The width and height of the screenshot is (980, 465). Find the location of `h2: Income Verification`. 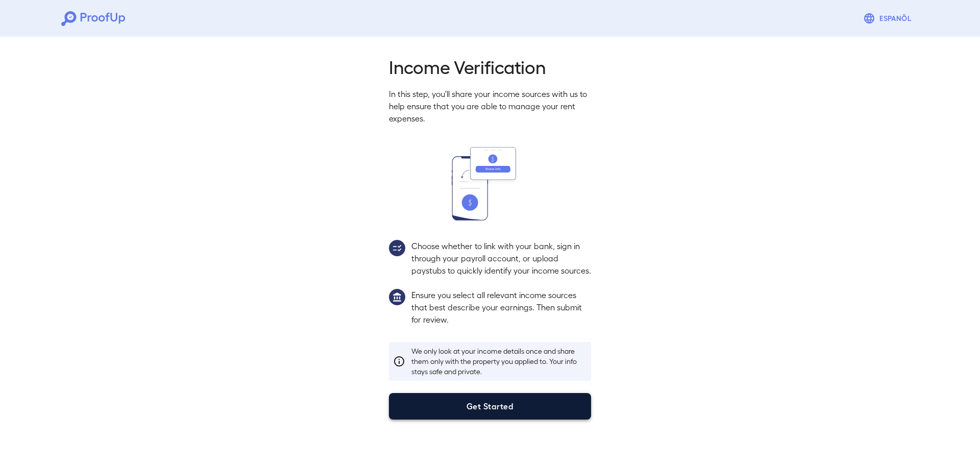

h2: Income Verification is located at coordinates (490, 66).